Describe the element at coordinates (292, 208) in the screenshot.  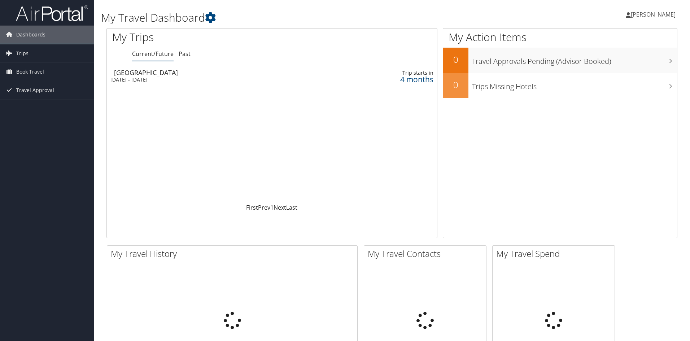
I see `a: Last` at that location.